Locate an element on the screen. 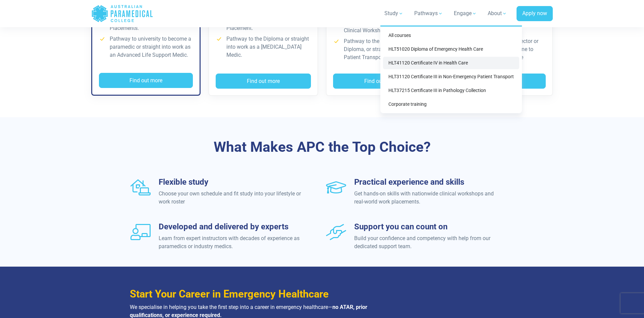 This screenshot has width=644, height=318. h3: Practical experience and skills is located at coordinates (425, 182).